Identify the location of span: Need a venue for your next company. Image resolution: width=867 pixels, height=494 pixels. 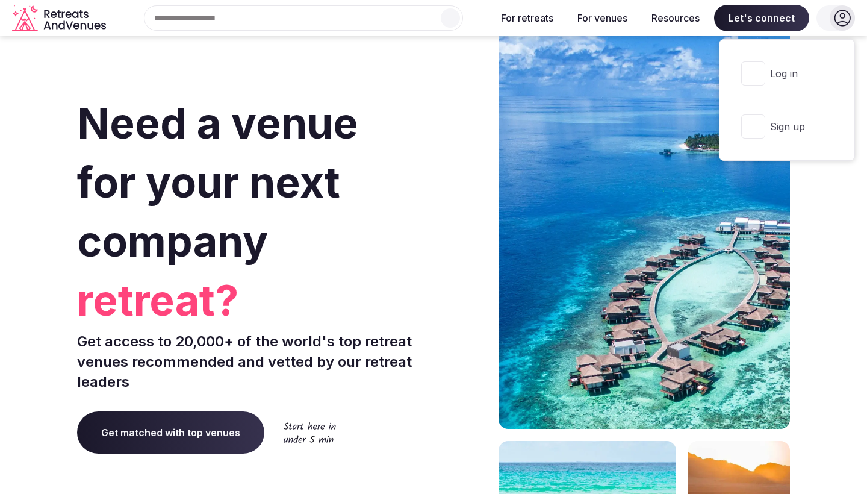
(217, 182).